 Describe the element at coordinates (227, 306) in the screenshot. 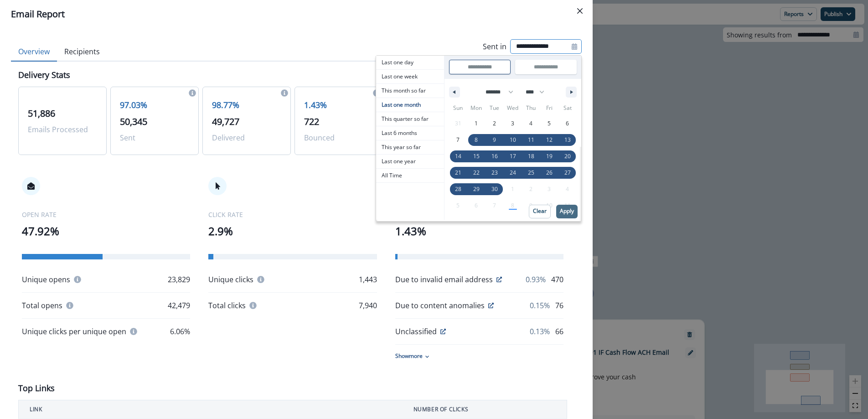

I see `p: Total clicks` at that location.